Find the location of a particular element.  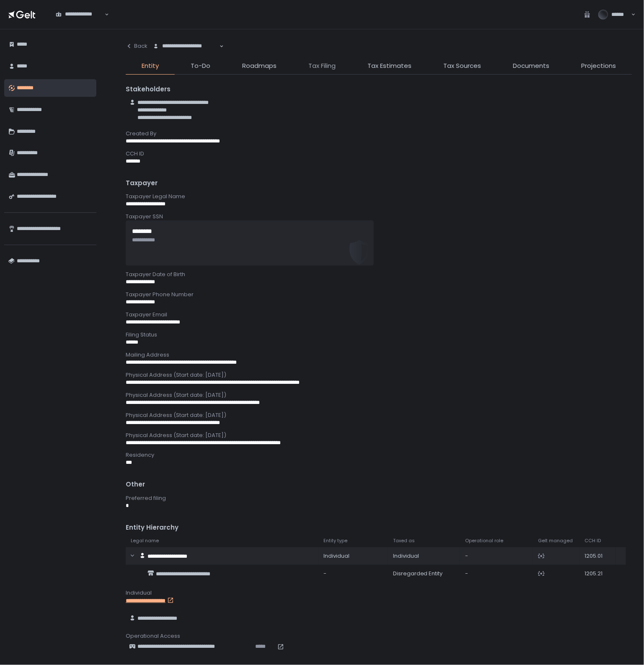

div: Taxpayer Date of Birth is located at coordinates (379, 274).